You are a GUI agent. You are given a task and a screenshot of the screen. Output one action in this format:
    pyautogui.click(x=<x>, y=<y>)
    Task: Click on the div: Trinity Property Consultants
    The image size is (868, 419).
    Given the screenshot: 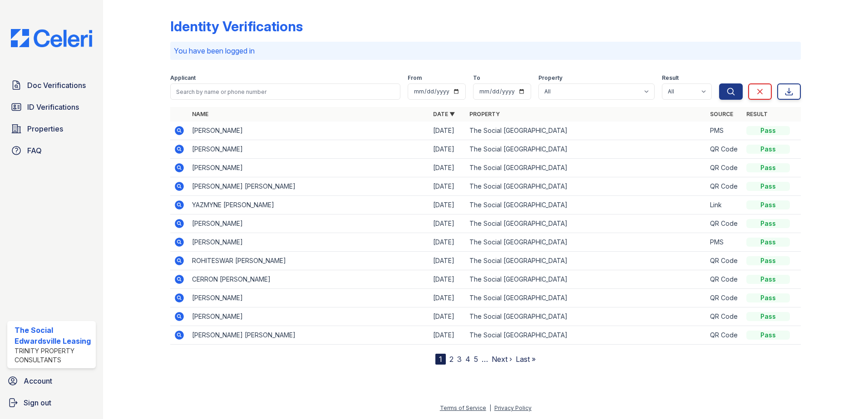 What is the action you would take?
    pyautogui.click(x=53, y=355)
    